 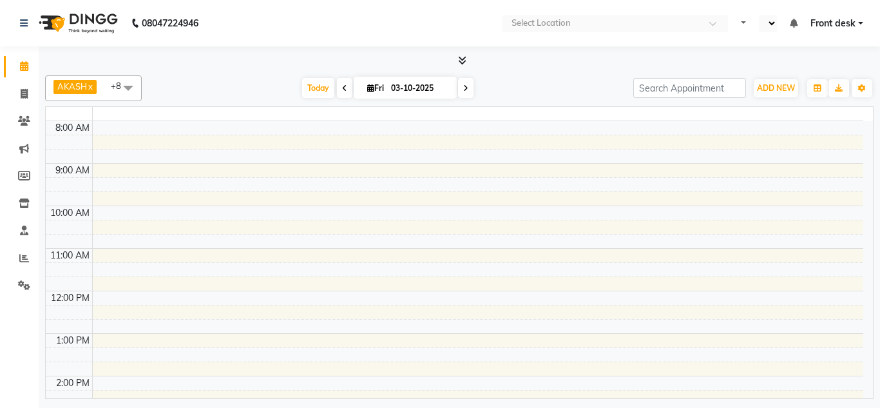 I want to click on div: 1:00 PM, so click(x=73, y=340).